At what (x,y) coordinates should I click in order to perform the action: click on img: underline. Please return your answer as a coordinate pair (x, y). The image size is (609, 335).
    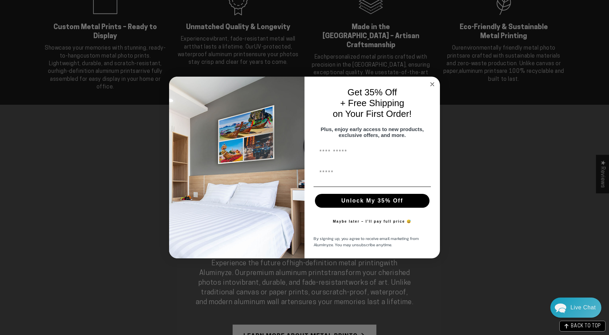
    Looking at the image, I should click on (372, 187).